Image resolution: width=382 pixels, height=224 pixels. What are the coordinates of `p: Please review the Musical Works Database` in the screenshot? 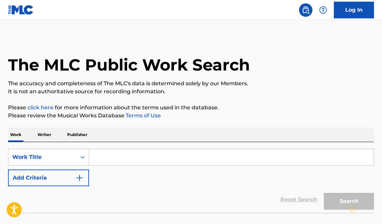 It's located at (191, 116).